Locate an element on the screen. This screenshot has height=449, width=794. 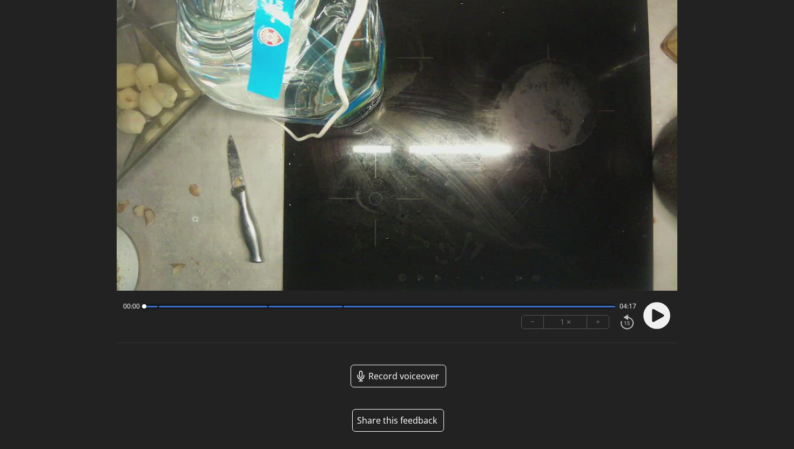
span: Record voiceover is located at coordinates (403, 376).